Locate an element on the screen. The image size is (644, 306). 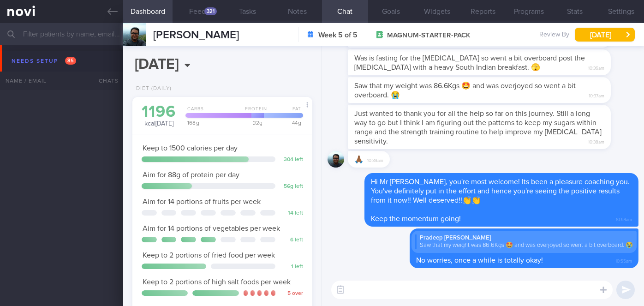
span: 10:55am is located at coordinates (624, 260).